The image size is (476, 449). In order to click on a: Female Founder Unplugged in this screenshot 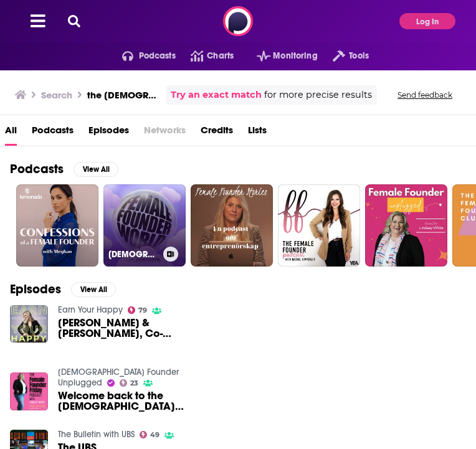, I will do `click(118, 377)`.